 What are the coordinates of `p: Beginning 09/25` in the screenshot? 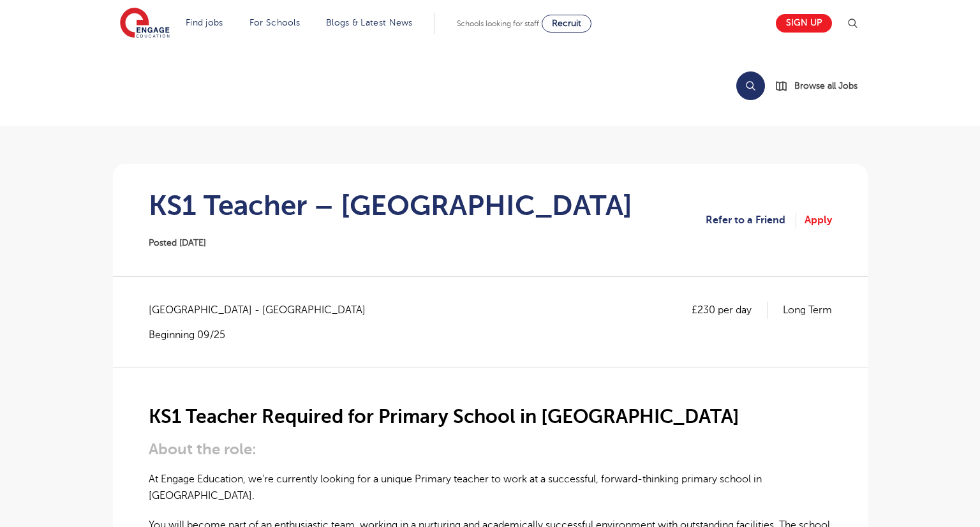 It's located at (264, 335).